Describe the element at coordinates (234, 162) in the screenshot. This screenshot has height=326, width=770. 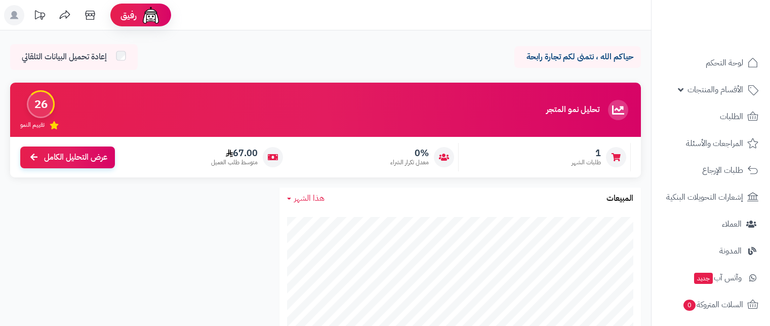
I see `span: متوسط طلب العميل` at that location.